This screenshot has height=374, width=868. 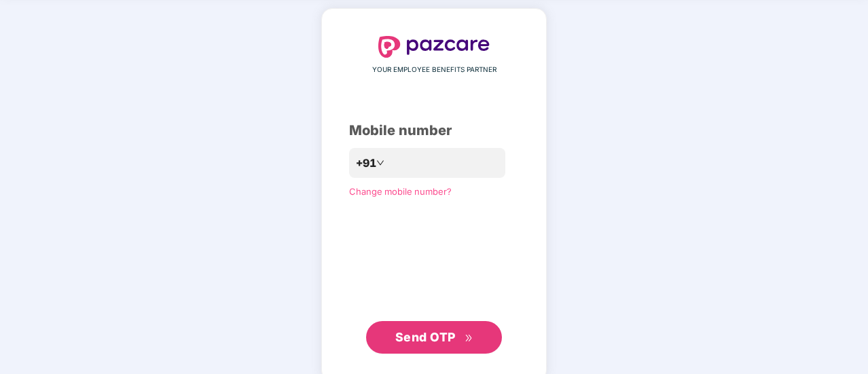 What do you see at coordinates (434, 130) in the screenshot?
I see `div: Mobile number` at bounding box center [434, 130].